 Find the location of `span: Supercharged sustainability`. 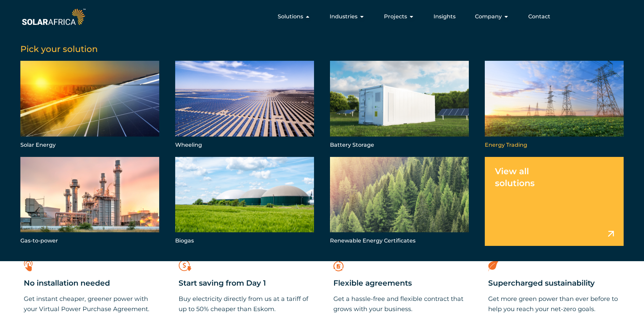

span: Supercharged sustainability is located at coordinates (542, 284).